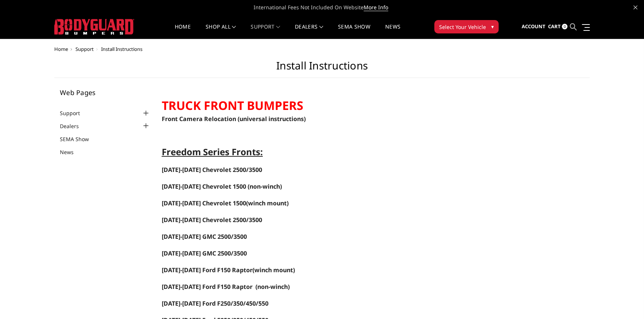  Describe the element at coordinates (121, 49) in the screenshot. I see `span: Install Instructions` at that location.